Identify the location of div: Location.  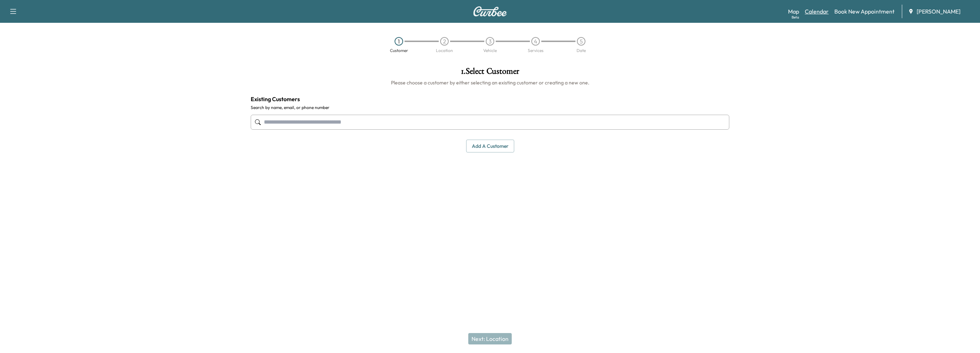
(444, 50).